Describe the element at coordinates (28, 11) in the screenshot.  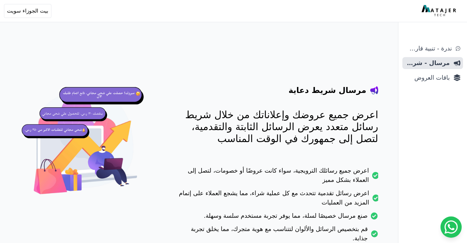
I see `span: بيت الجوزاء سويت` at that location.